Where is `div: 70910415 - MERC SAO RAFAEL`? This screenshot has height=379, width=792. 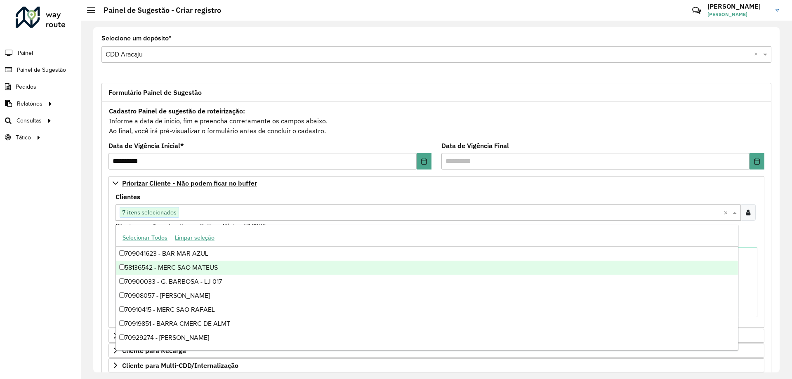 div: 70910415 - MERC SAO RAFAEL is located at coordinates (427, 310).